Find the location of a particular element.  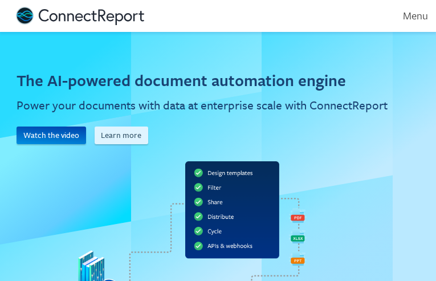

button: Watch the video is located at coordinates (51, 136).